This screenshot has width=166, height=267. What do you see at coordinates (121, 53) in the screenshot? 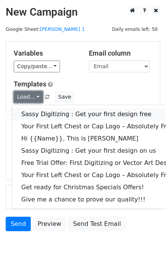
I see `h5: Email column` at bounding box center [121, 53].